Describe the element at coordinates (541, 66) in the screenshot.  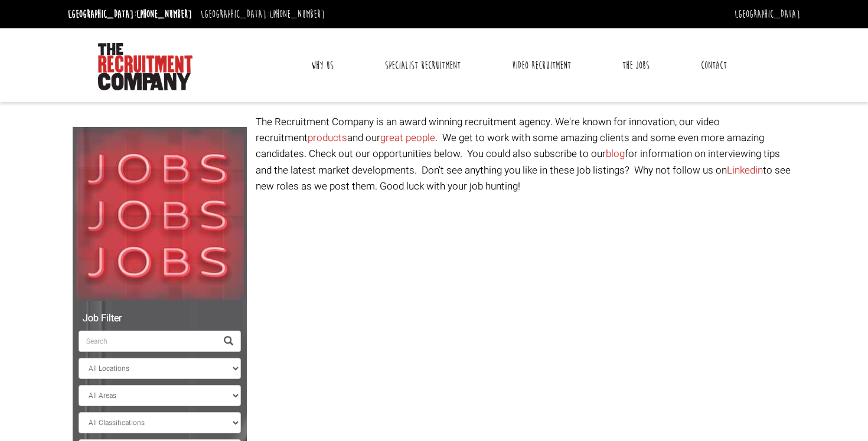
I see `a: Video Recruitment` at that location.